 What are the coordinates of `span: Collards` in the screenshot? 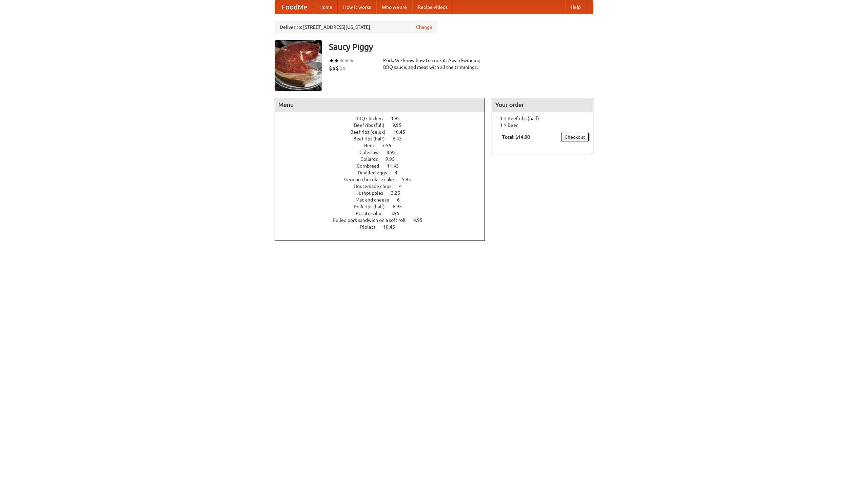 It's located at (372, 159).